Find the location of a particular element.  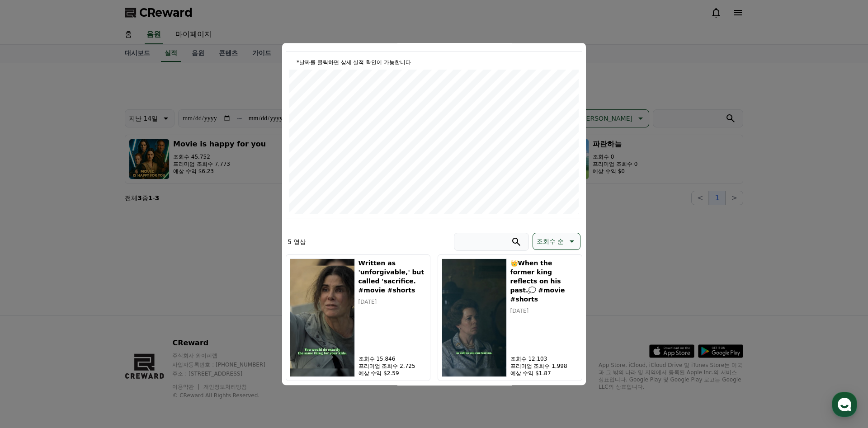

a: 대화 is located at coordinates (88, 298).